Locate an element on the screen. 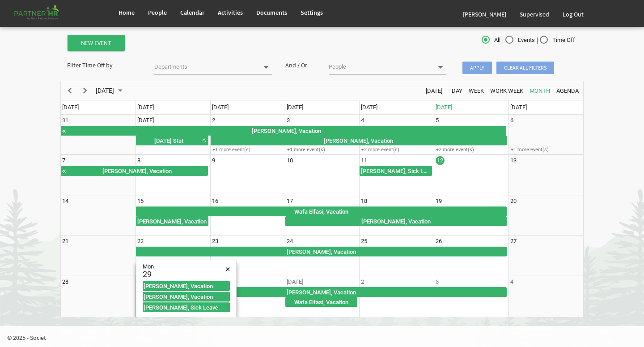 The width and height of the screenshot is (644, 347). div: Saturday, September 6, 2025 is located at coordinates (511, 120).